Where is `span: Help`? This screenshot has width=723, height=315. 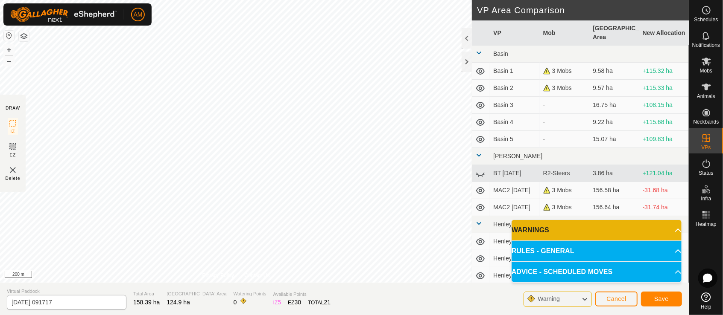
span: Help is located at coordinates (706, 307).